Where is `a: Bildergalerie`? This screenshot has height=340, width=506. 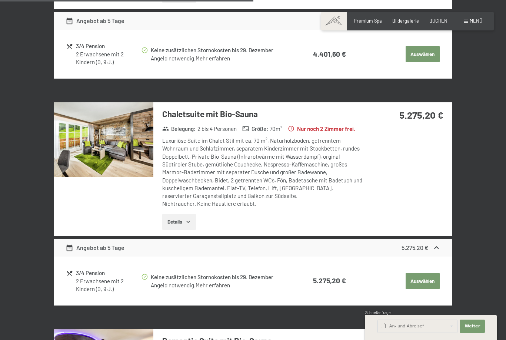
a: Bildergalerie is located at coordinates (406, 21).